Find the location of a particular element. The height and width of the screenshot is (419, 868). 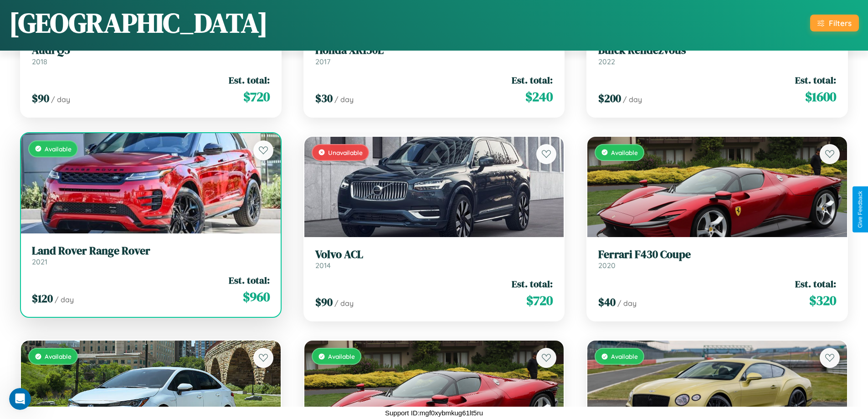

h3: Buick Rendezvous is located at coordinates (717, 50).